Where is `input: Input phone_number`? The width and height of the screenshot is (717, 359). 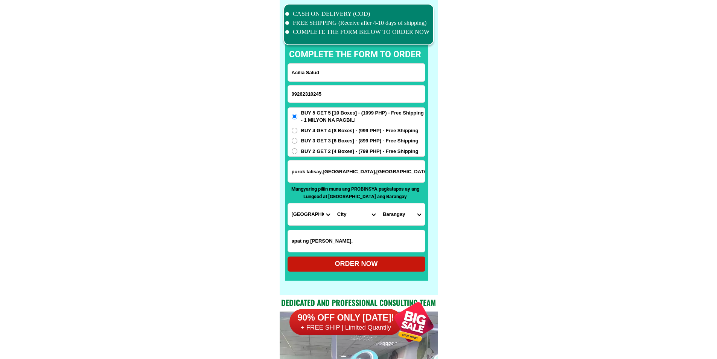 input: Input phone_number is located at coordinates (356, 94).